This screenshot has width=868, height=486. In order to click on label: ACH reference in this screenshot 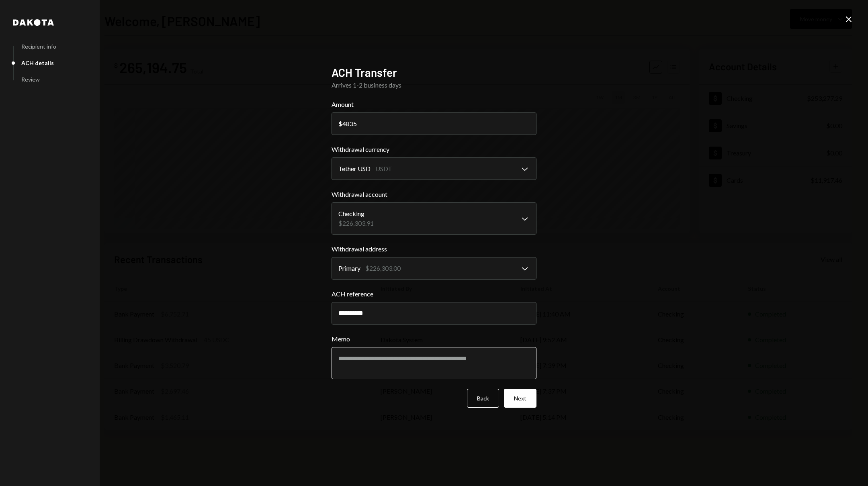, I will do `click(434, 294)`.